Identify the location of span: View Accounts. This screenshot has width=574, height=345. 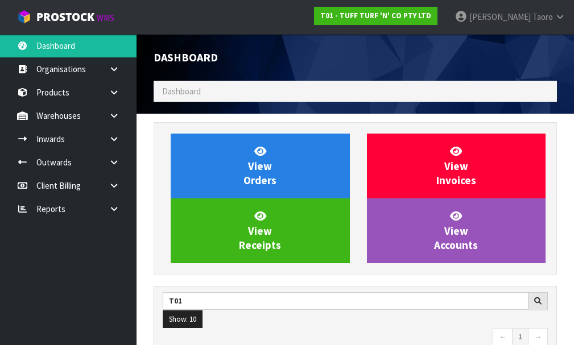
(456, 230).